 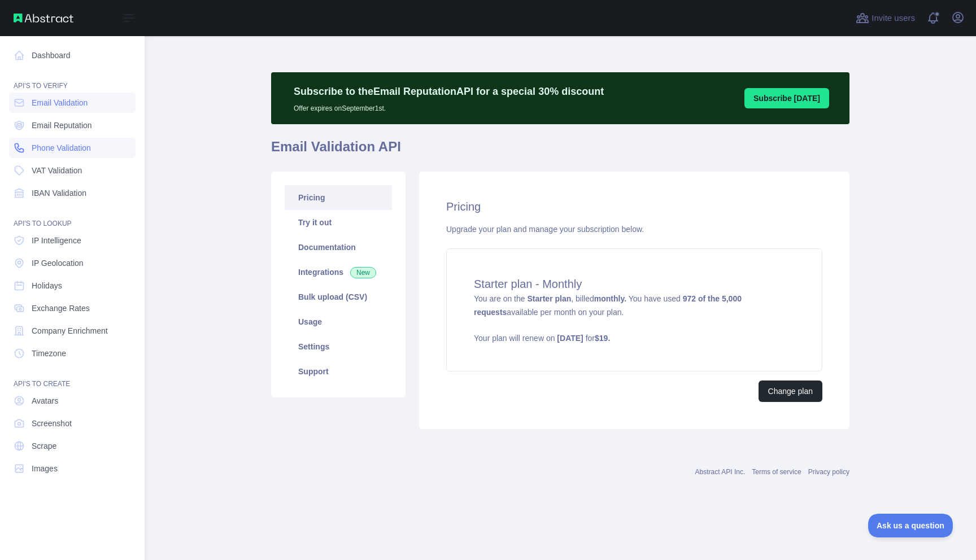 I want to click on strong: monthly., so click(x=610, y=299).